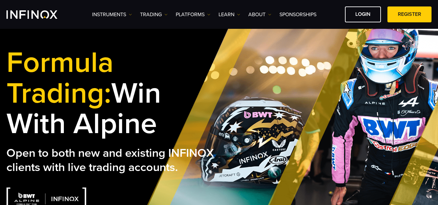 The width and height of the screenshot is (438, 205). Describe the element at coordinates (110, 160) in the screenshot. I see `strong: Open to both new and existing INFINOX clients with live trading accounts.` at that location.